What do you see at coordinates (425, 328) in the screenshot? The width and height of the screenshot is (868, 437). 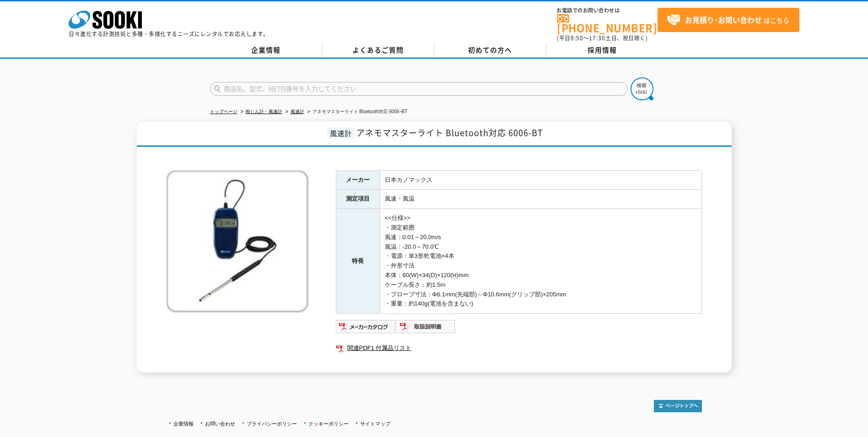 I see `a: 取扱説明書` at bounding box center [425, 328].